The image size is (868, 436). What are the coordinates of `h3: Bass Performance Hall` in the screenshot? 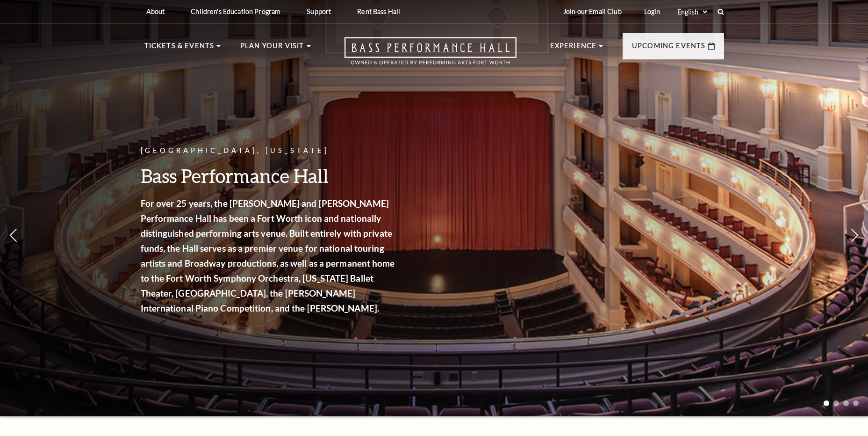 It's located at (269, 176).